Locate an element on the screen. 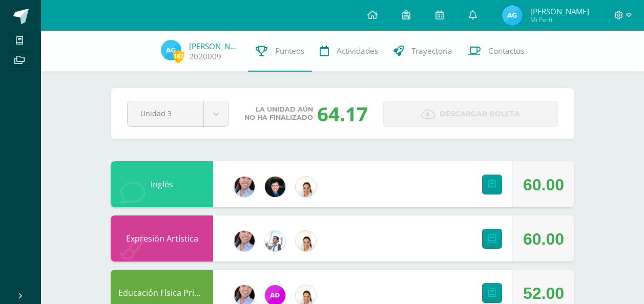 Image resolution: width=644 pixels, height=304 pixels. span: Descargar boleta is located at coordinates (479, 113).